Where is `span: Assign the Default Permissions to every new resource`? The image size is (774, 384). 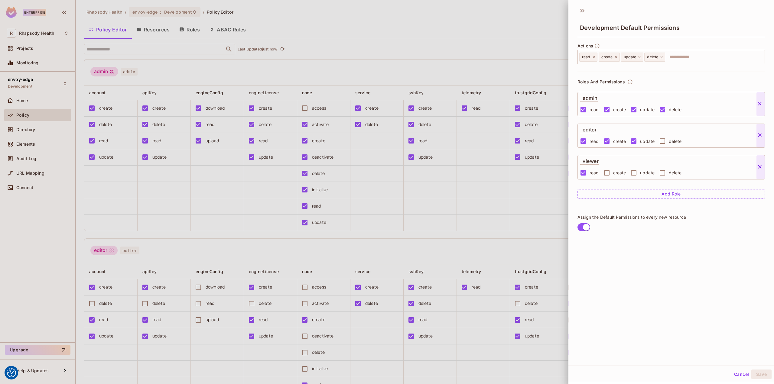
span: Assign the Default Permissions to every new resource is located at coordinates (631, 217).